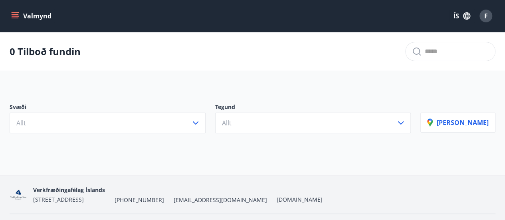 This screenshot has height=220, width=505. Describe the element at coordinates (462, 16) in the screenshot. I see `button: ÍS` at that location.